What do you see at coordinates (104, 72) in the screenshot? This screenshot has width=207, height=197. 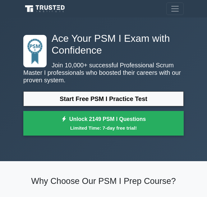 I see `p: Join 10,000+ successful Professional Scrum Master I professionals who boosted their careers with ...` at bounding box center [104, 72].